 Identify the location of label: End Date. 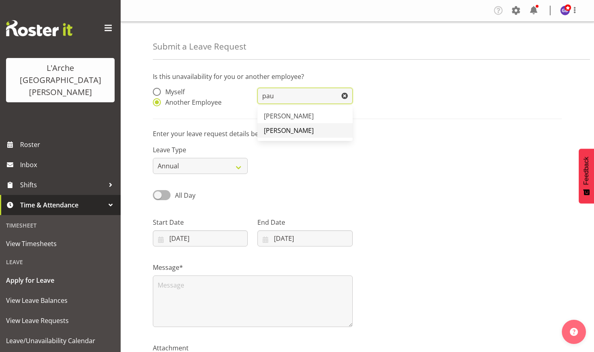
(305, 222).